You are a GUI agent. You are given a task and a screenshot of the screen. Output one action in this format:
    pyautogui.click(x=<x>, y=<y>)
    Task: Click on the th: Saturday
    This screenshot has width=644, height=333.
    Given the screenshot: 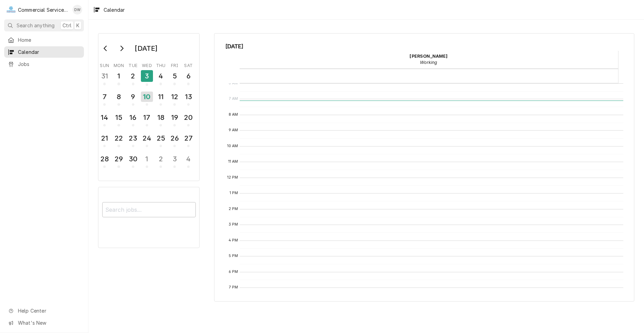 What is the action you would take?
    pyautogui.click(x=189, y=64)
    